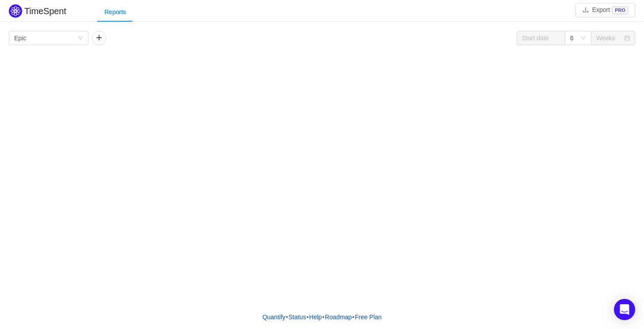 This screenshot has width=644, height=329. What do you see at coordinates (99, 38) in the screenshot?
I see `button: icon: plus` at bounding box center [99, 38].